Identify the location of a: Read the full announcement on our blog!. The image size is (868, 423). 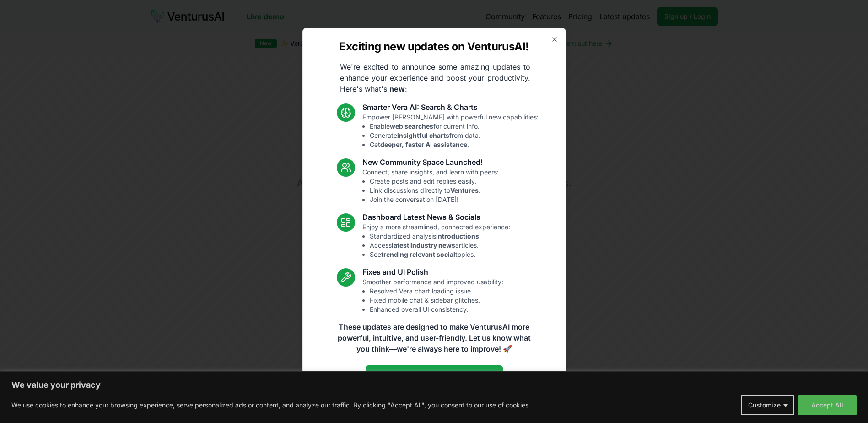
(434, 375).